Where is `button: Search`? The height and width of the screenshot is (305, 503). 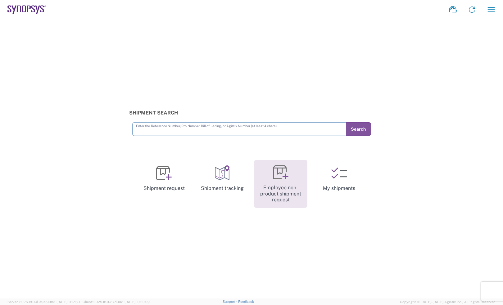 button: Search is located at coordinates (359, 129).